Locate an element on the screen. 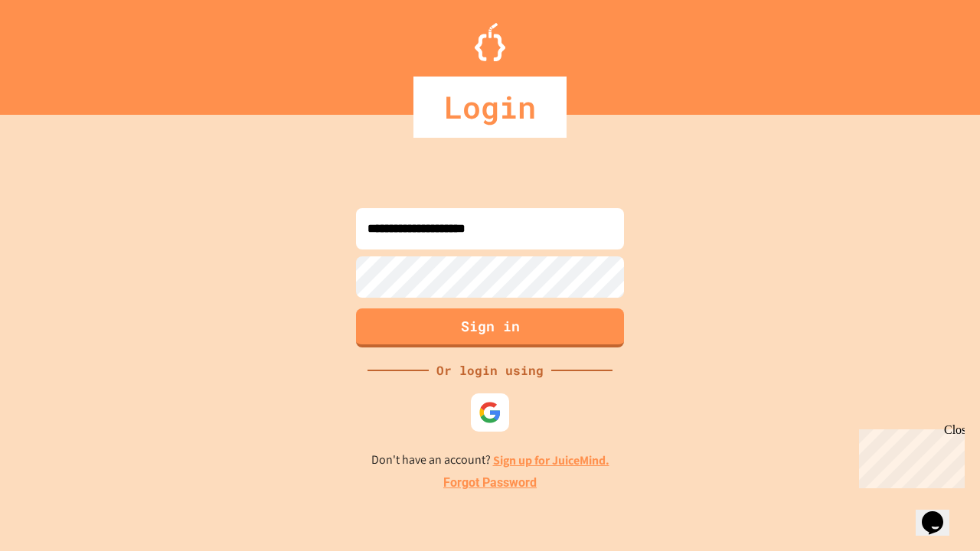 This screenshot has width=980, height=551. a: Sign up for JuiceMind. is located at coordinates (551, 459).